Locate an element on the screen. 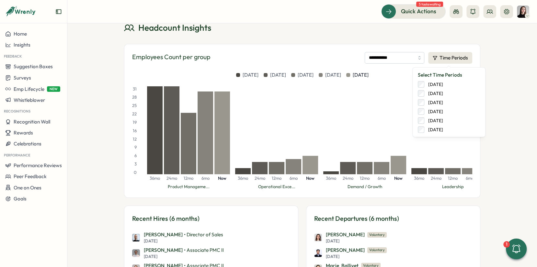 The width and height of the screenshot is (537, 267). span: Surveys is located at coordinates (22, 78).